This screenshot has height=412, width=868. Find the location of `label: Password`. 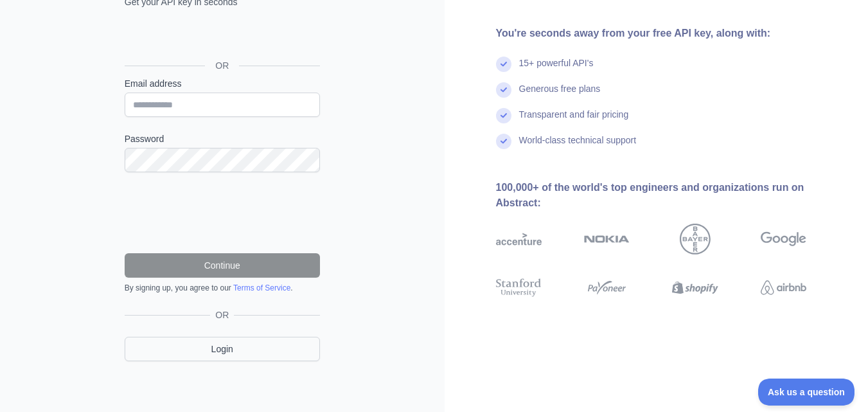

label: Password is located at coordinates (223, 139).